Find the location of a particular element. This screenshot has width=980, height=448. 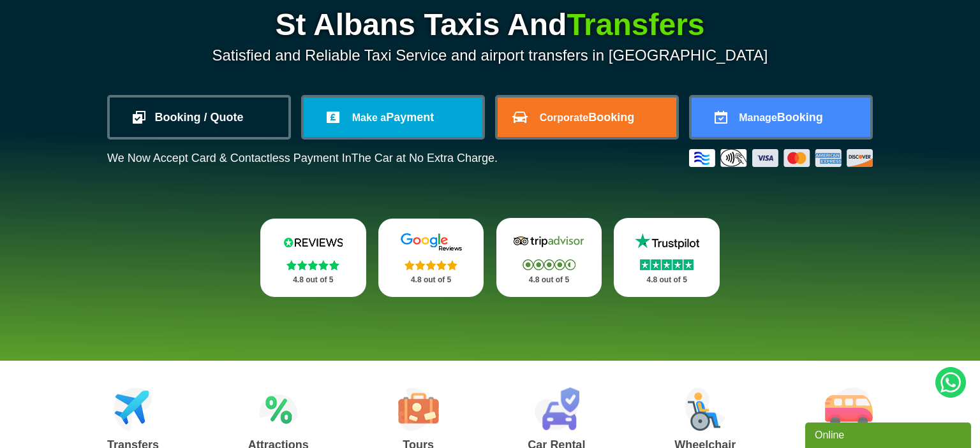

img: Reviews.io is located at coordinates (313, 242).